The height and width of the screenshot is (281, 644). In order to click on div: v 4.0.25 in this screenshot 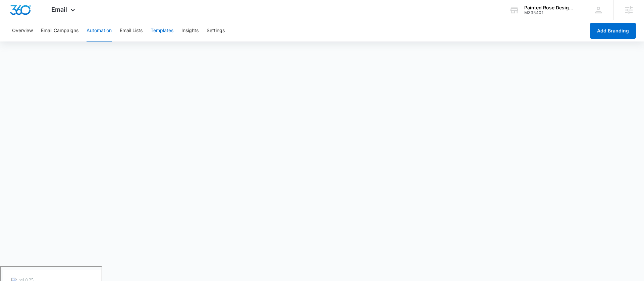, I will do `click(26, 13)`.